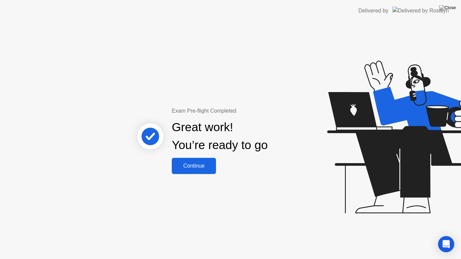  Describe the element at coordinates (241, 111) in the screenshot. I see `div: Exam Pre-flight Completed` at that location.